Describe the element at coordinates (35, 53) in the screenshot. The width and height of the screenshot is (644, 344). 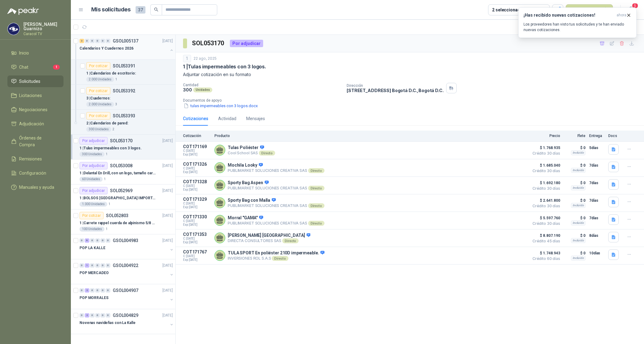
I see `a: Inicio` at that location.